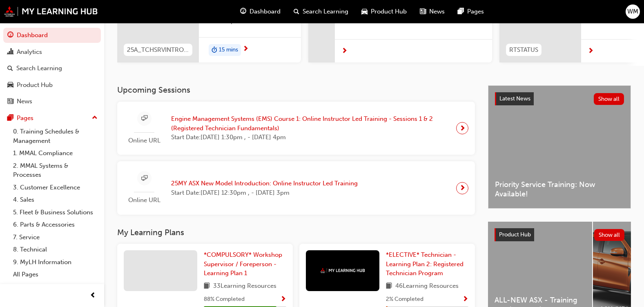 The image size is (644, 307). I want to click on a: 4. Sales, so click(55, 200).